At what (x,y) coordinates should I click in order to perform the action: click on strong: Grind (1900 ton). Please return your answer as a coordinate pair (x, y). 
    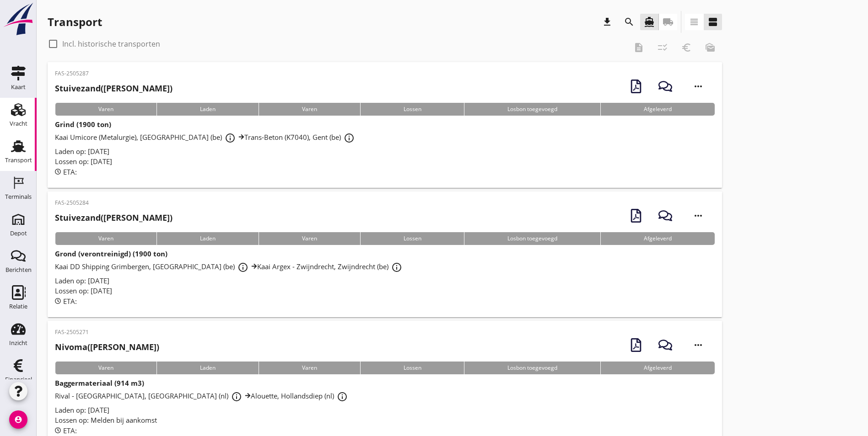
    Looking at the image, I should click on (82, 124).